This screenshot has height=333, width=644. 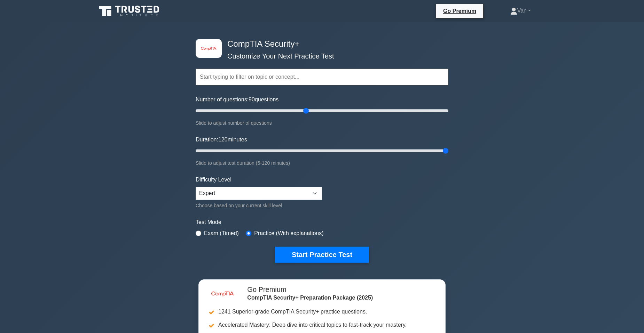 What do you see at coordinates (322, 222) in the screenshot?
I see `label: Test Mode` at bounding box center [322, 222].